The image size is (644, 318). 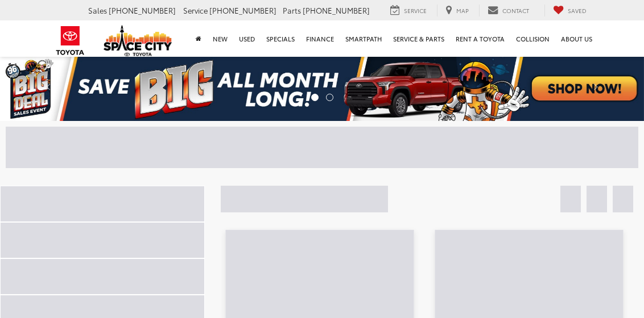 What do you see at coordinates (220, 39) in the screenshot?
I see `a: New` at bounding box center [220, 39].